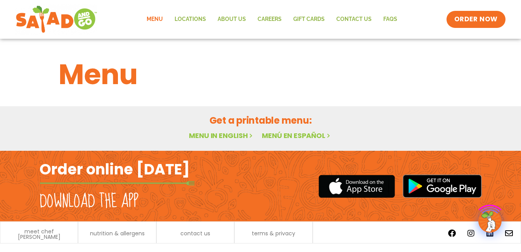  What do you see at coordinates (442, 186) in the screenshot?
I see `img: google_play` at bounding box center [442, 186].